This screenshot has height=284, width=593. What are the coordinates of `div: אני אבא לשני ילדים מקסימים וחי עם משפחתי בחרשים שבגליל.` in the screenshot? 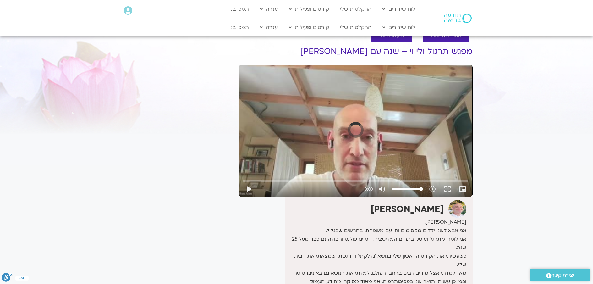 It's located at (377, 230).